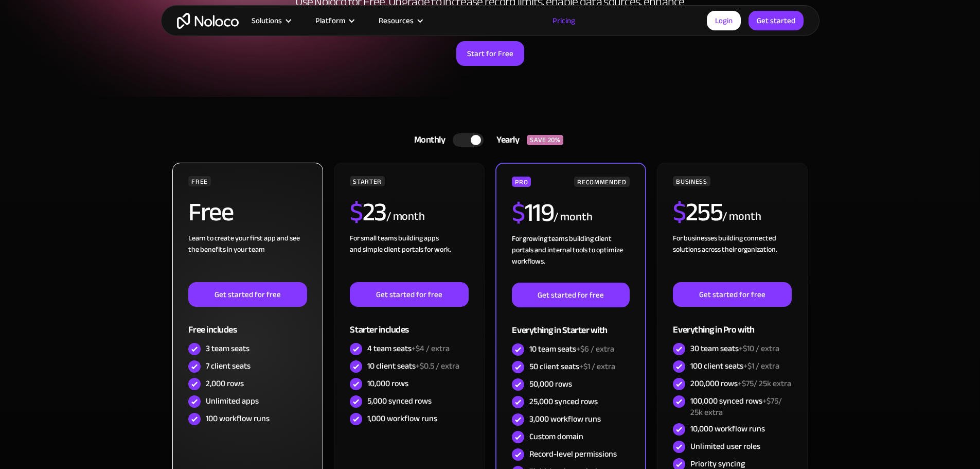  What do you see at coordinates (388, 384) in the screenshot?
I see `div: 10,000 rows` at bounding box center [388, 384].